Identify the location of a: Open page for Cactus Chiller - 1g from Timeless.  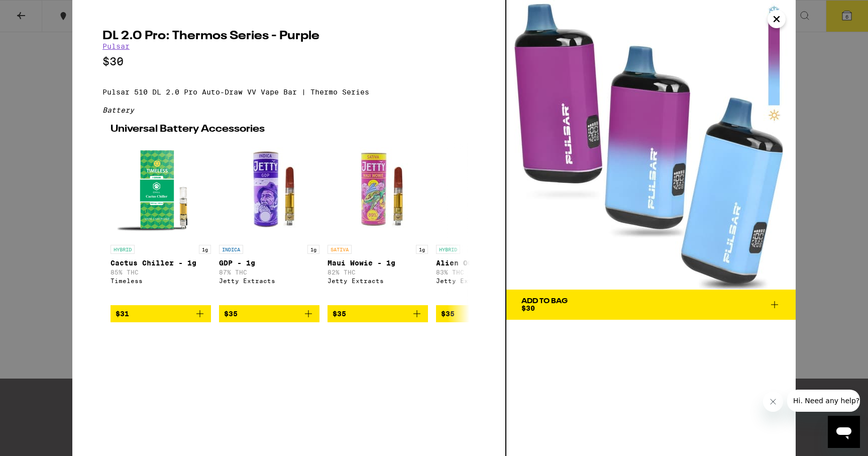
(161, 222).